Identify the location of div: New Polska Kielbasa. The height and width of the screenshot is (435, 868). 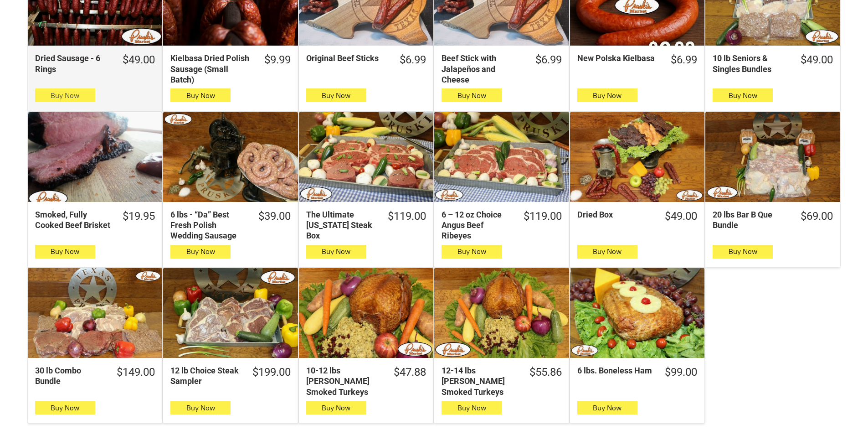
(618, 58).